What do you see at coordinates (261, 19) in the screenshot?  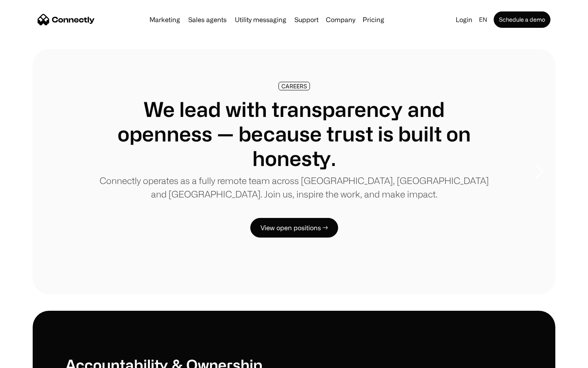 I see `a: Utility messaging` at bounding box center [261, 19].